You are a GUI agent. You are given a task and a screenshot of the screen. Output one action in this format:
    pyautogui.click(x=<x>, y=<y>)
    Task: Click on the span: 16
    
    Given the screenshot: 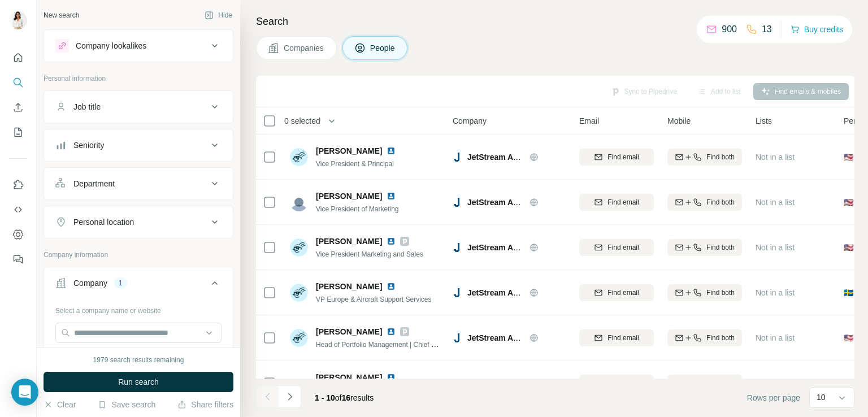 What is the action you would take?
    pyautogui.click(x=346, y=398)
    